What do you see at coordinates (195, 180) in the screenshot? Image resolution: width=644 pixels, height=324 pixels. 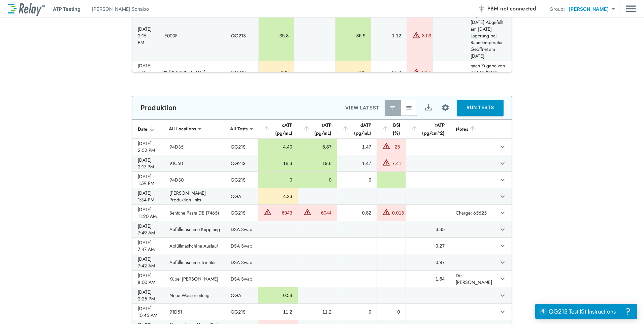 I see `td: 94D30` at bounding box center [195, 180].